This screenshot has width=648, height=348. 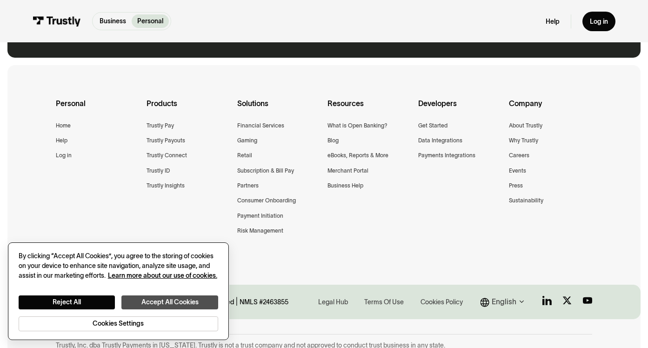 I want to click on a: Legal Hub, so click(x=333, y=301).